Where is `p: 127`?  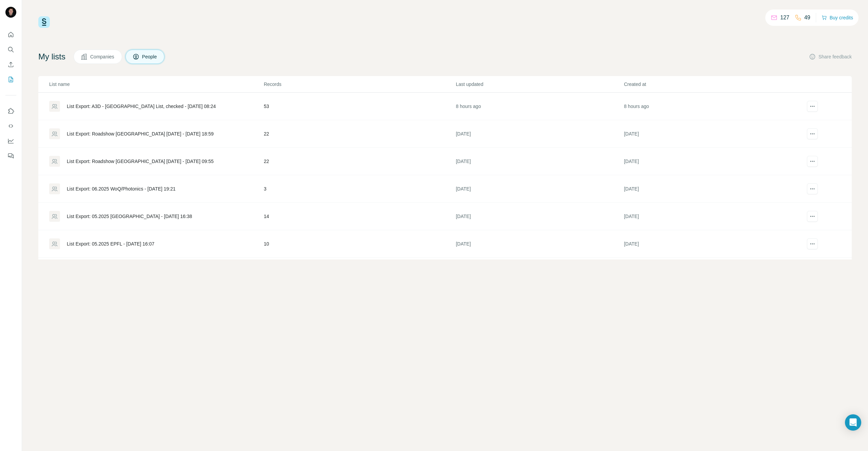 p: 127 is located at coordinates (785, 18).